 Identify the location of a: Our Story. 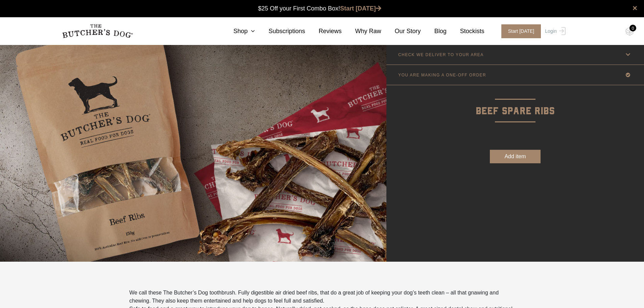
(401, 31).